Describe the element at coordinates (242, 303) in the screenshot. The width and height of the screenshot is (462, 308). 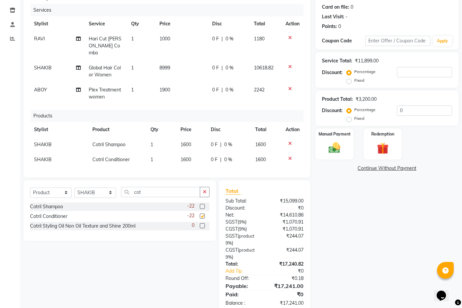
I see `div: Balance :` at that location.